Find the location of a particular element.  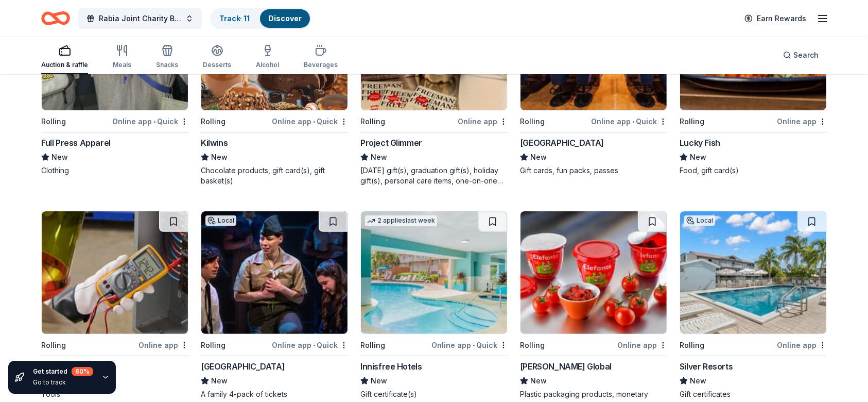

a: Image for Silver ResortsLocalRollingOnline appSilver ResortsNewGift certificates is located at coordinates (753, 305).